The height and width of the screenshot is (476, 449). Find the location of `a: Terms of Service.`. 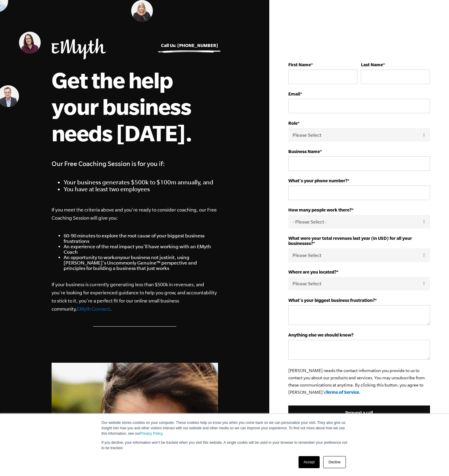

a: Terms of Service. is located at coordinates (343, 392).